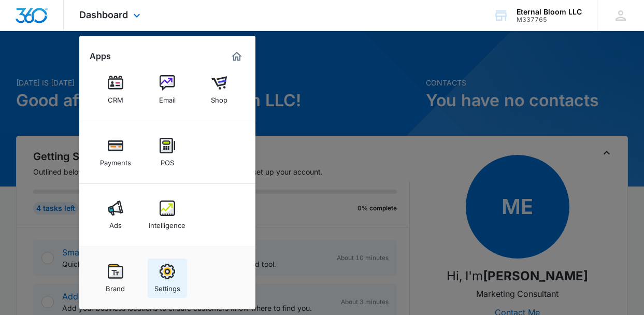 Image resolution: width=644 pixels, height=315 pixels. What do you see at coordinates (168, 90) in the screenshot?
I see `a: Email` at bounding box center [168, 90].